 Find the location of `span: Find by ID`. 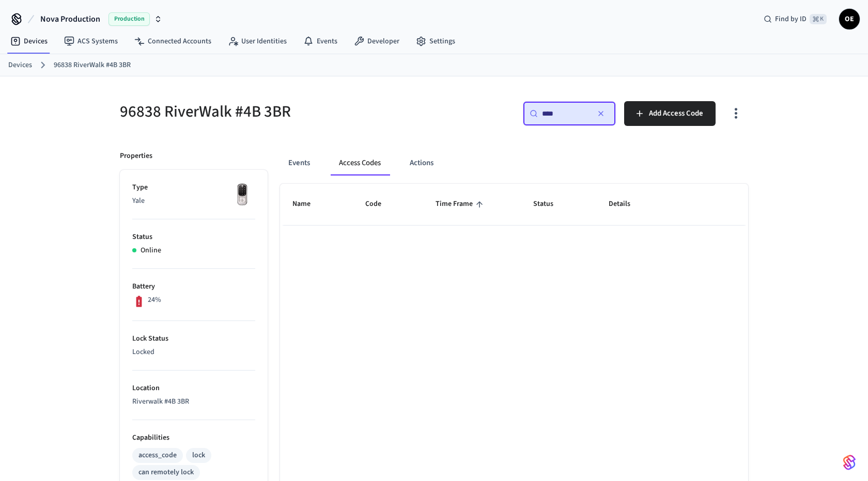

span: Find by ID is located at coordinates (790, 19).